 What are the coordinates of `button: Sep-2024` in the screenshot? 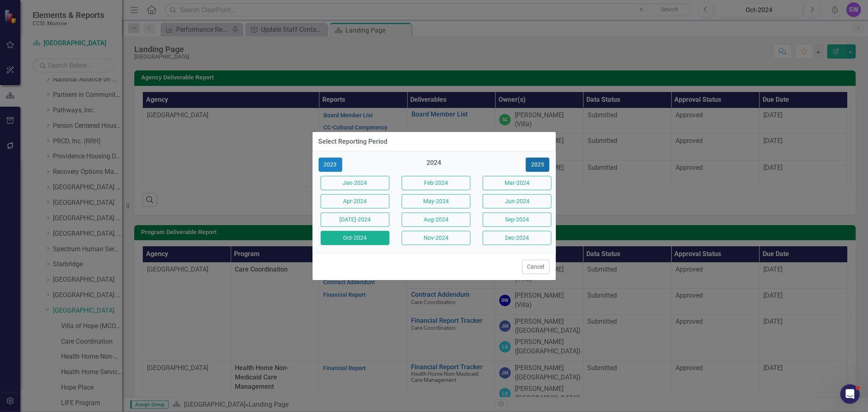 It's located at (516, 219).